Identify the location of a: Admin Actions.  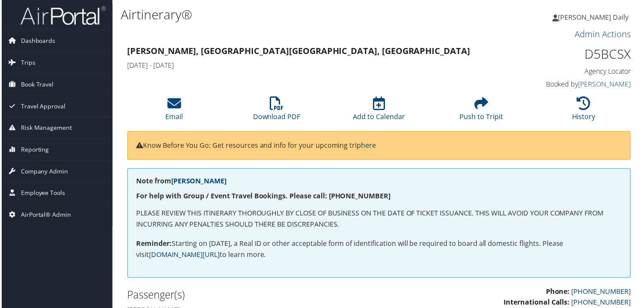
(604, 34).